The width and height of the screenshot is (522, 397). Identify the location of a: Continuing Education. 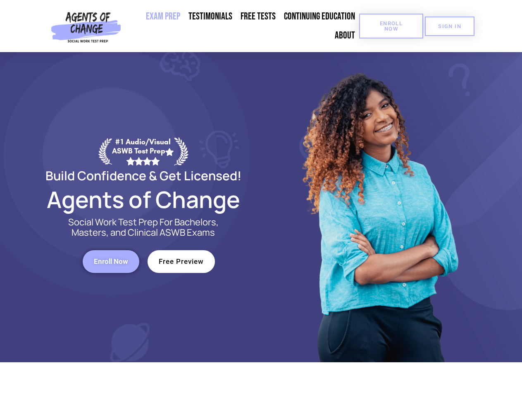
(320, 17).